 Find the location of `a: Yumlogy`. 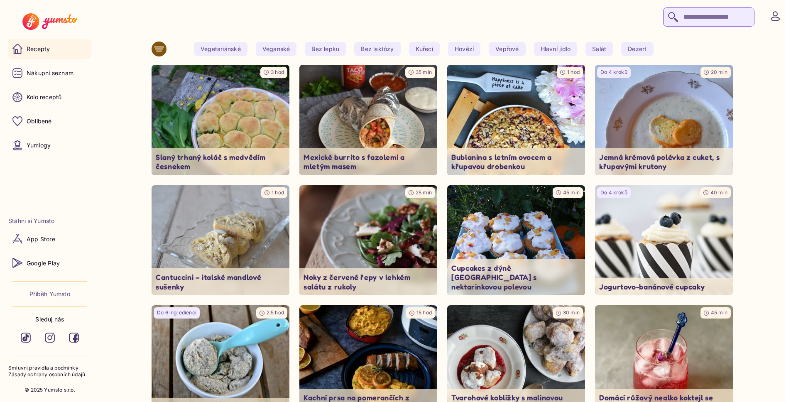

a: Yumlogy is located at coordinates (50, 145).